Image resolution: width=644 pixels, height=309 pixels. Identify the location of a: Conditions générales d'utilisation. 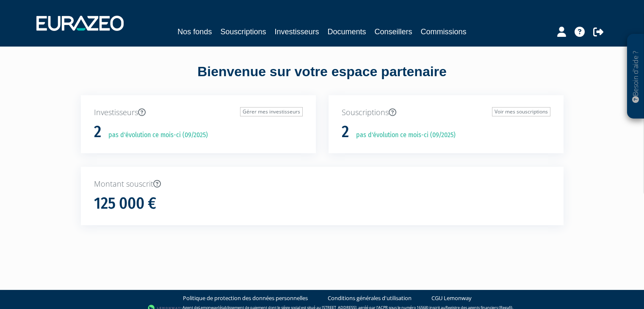
(370, 298).